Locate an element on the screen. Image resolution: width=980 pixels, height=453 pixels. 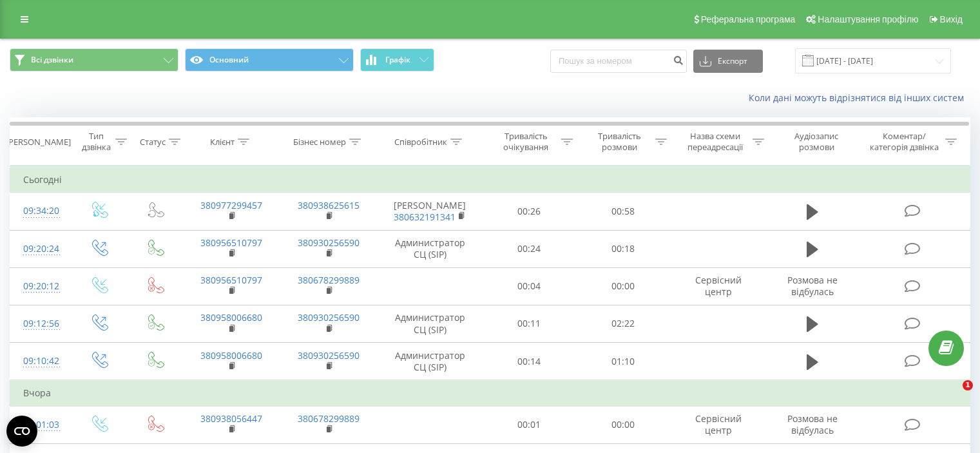
td: 00:04 is located at coordinates (529, 286).